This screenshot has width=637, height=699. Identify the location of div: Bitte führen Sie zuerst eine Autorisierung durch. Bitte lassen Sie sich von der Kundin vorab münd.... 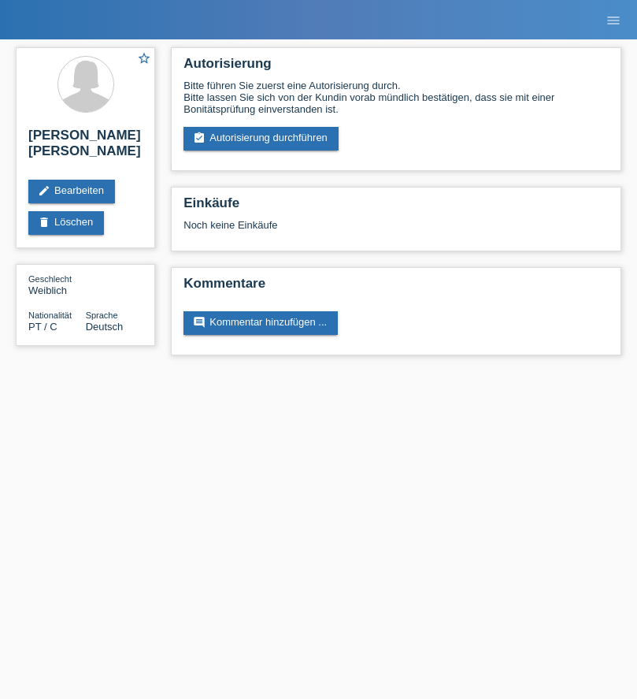
(396, 97).